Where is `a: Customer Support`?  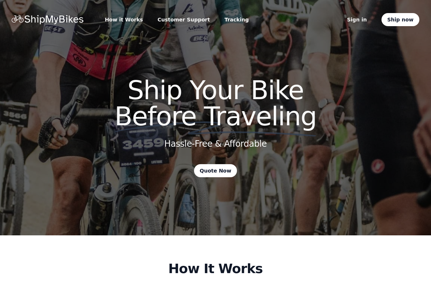 a: Customer Support is located at coordinates (184, 20).